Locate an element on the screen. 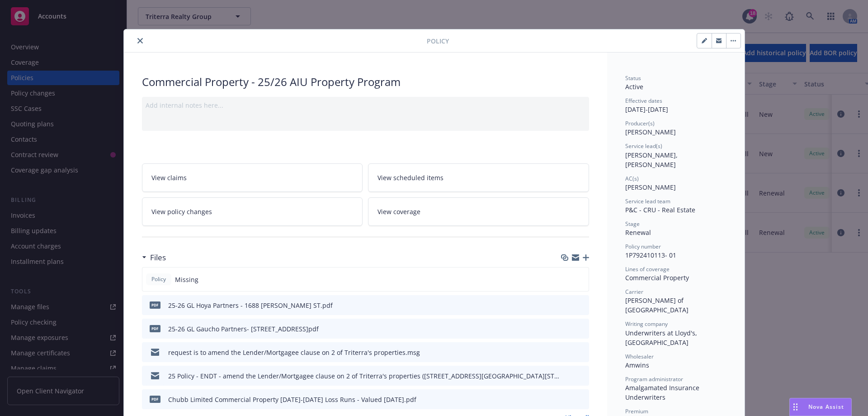 The height and width of the screenshot is (416, 868). button: Nova Assist is located at coordinates (820, 406).